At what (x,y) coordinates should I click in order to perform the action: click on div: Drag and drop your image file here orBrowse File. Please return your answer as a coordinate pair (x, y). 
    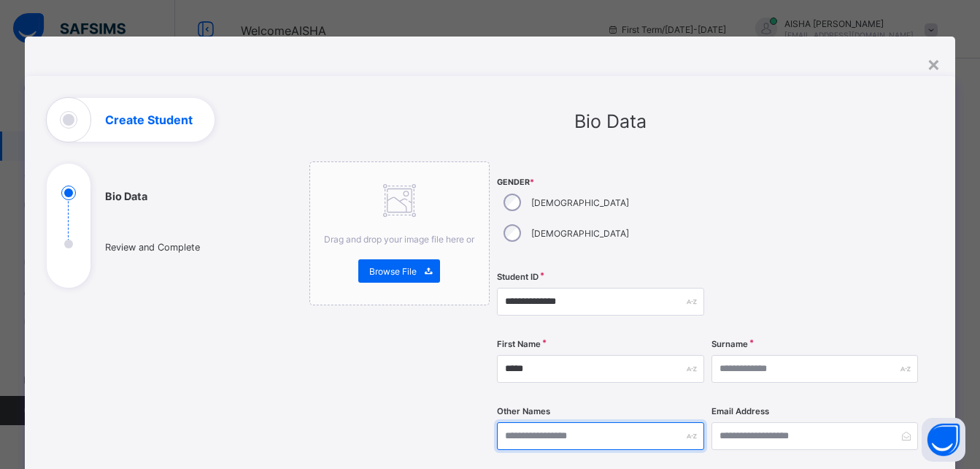
    Looking at the image, I should click on (400, 233).